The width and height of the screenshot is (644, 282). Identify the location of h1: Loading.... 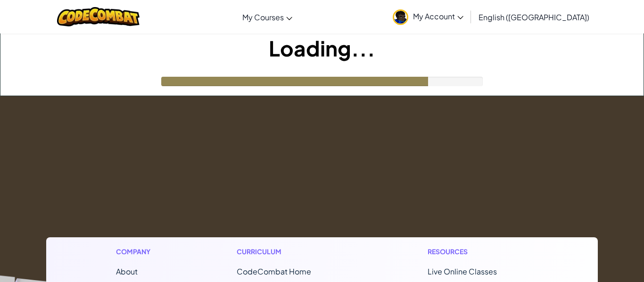
(322, 48).